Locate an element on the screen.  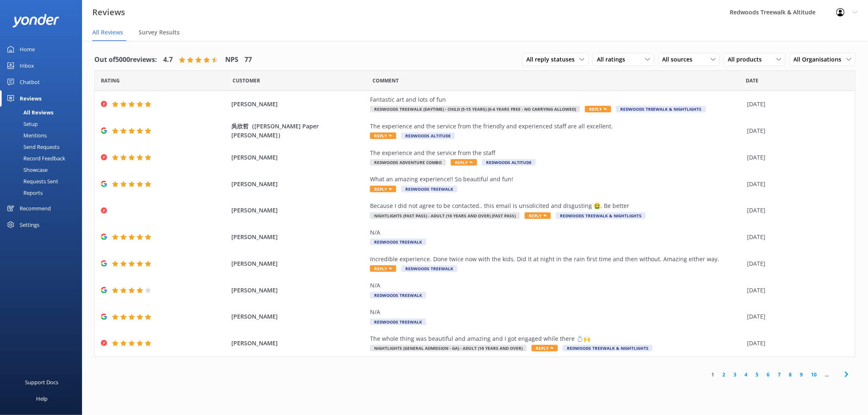
a: 9 is located at coordinates (802, 375).